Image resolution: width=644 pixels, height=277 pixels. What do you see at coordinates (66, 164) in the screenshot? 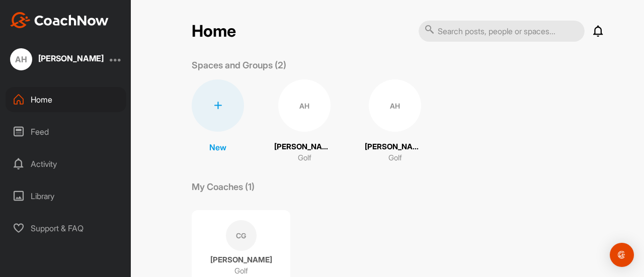
I see `div: Activity` at bounding box center [66, 164].